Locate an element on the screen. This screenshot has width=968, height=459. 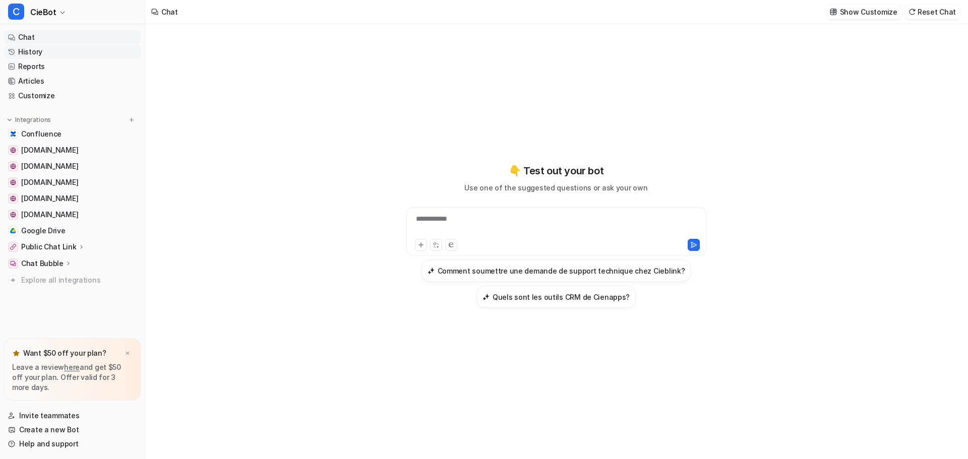
p: Leave a review and get $50 off your plan. Offer valid for 3 more days. is located at coordinates (72, 378).